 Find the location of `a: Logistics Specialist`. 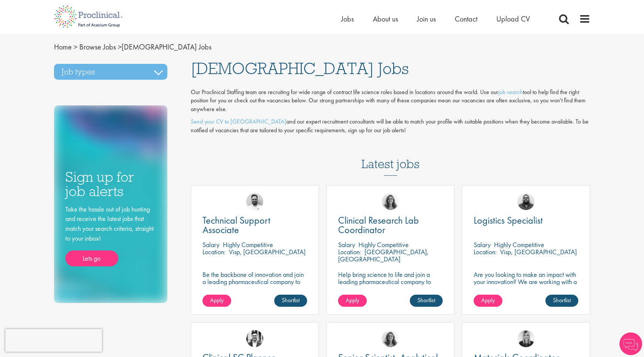

a: Logistics Specialist is located at coordinates (526, 220).